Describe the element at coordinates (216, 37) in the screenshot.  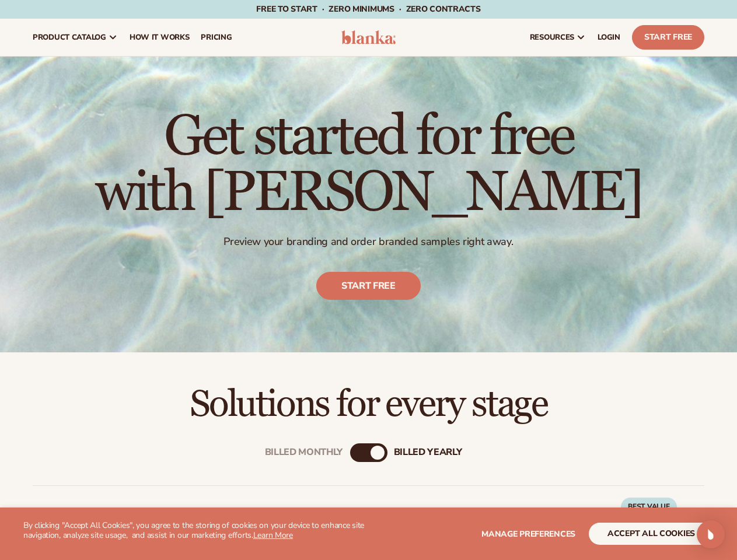
I see `span: pricing` at that location.